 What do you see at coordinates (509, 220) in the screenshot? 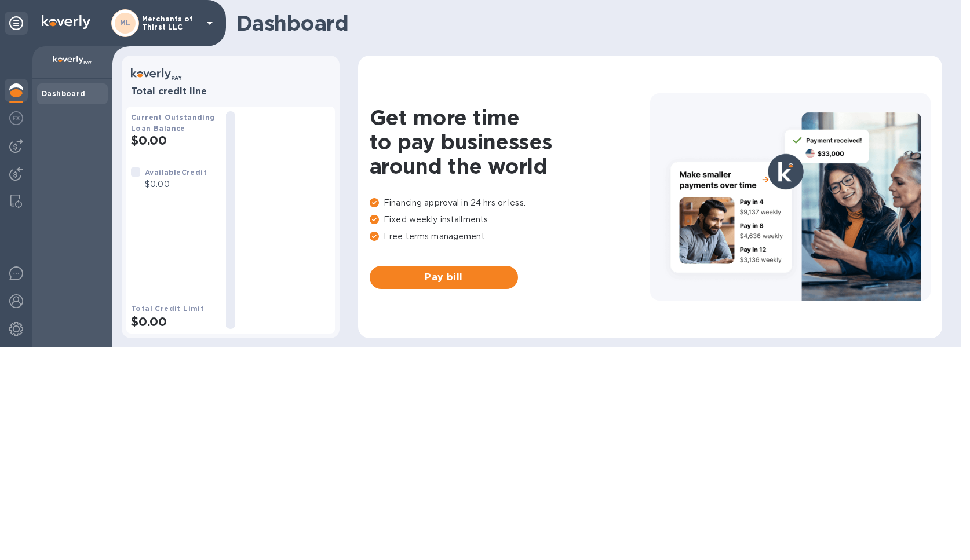
I see `p: Fixed weekly installments.` at bounding box center [509, 220].